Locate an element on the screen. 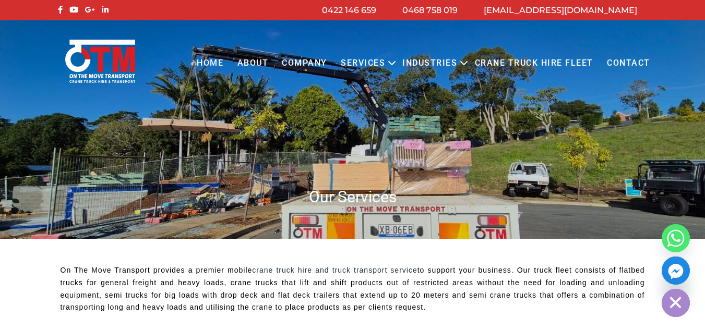 Image resolution: width=705 pixels, height=330 pixels. a: Contact is located at coordinates (628, 63).